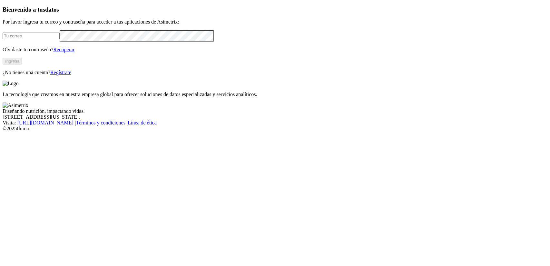 Image resolution: width=550 pixels, height=266 pixels. I want to click on h3: Bienvenido a tus, so click(275, 10).